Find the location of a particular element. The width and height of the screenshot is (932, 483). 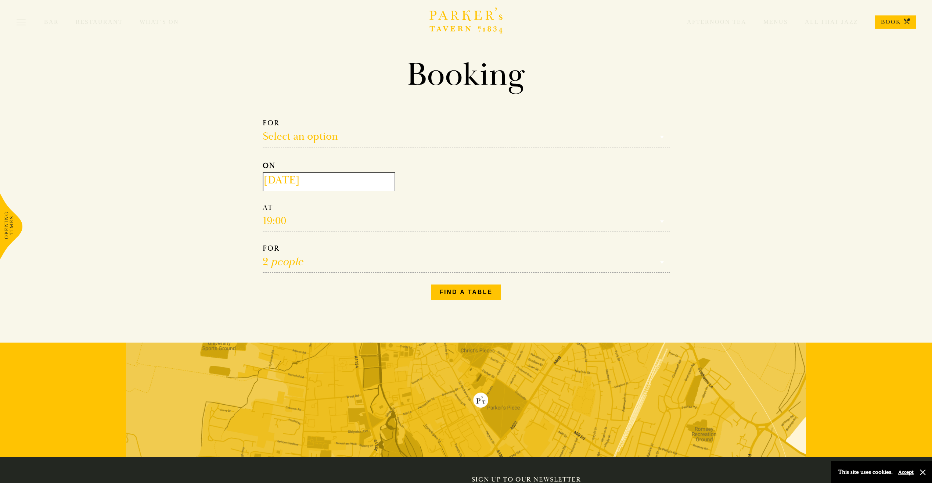

button: Find a table is located at coordinates (466, 292).